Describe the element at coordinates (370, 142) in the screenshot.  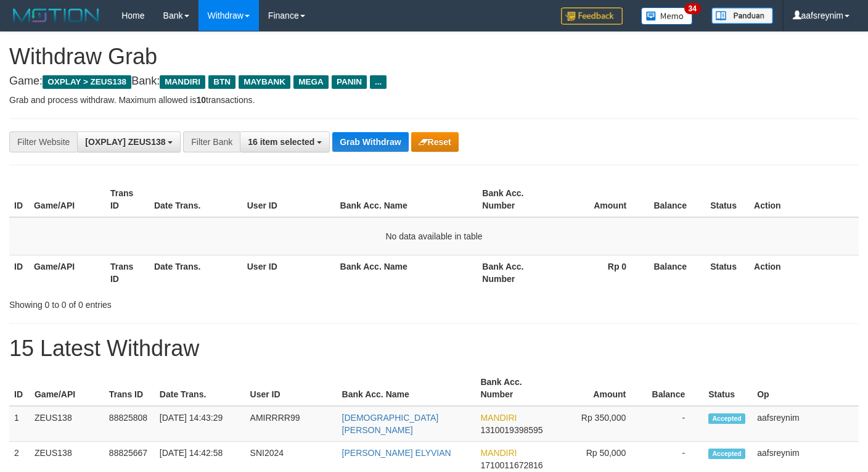
I see `button: Grab Withdraw` at that location.